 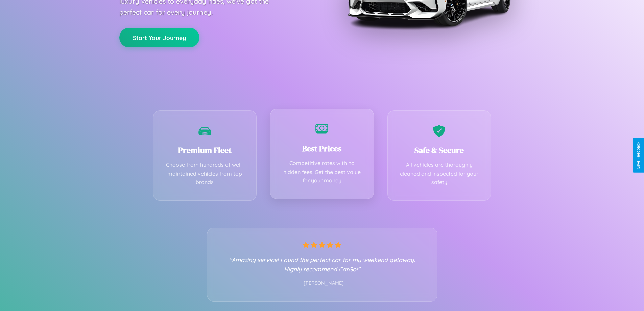 I want to click on p: "Amazing service! Found the perfect car for my weekend getaway. Highly recommend CarGo!", so click(x=322, y=264).